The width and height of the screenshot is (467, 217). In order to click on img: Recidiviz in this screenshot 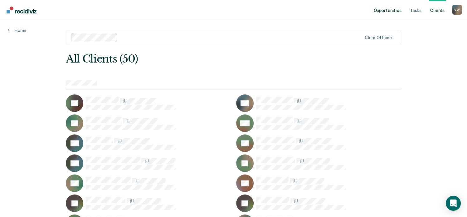, I will do `click(22, 10)`.